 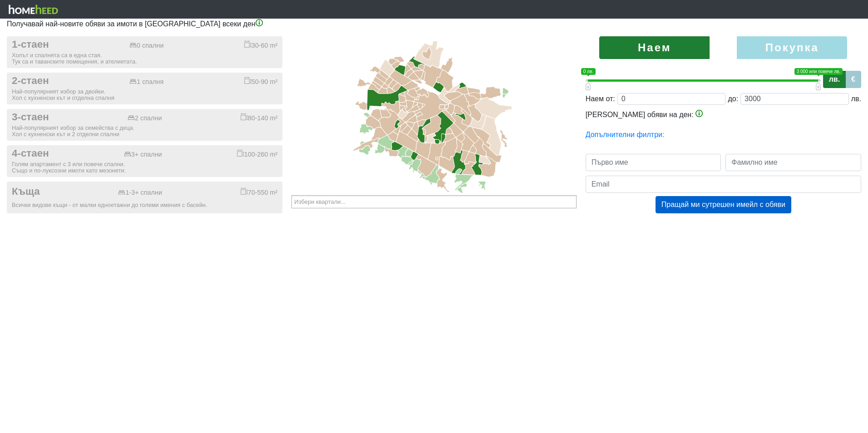 What do you see at coordinates (144, 52) in the screenshot?
I see `button: 1-стаен 0 спални 30-60 m² Холът и спалнята са в една стая.Тук са и таванските помещения, и ателие...` at bounding box center [144, 52].